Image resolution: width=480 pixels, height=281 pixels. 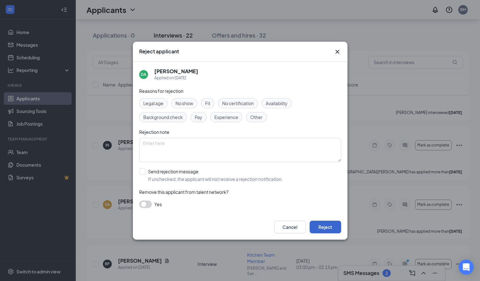 What do you see at coordinates (466, 267) in the screenshot?
I see `div: Open Intercom Messenger` at bounding box center [466, 267].